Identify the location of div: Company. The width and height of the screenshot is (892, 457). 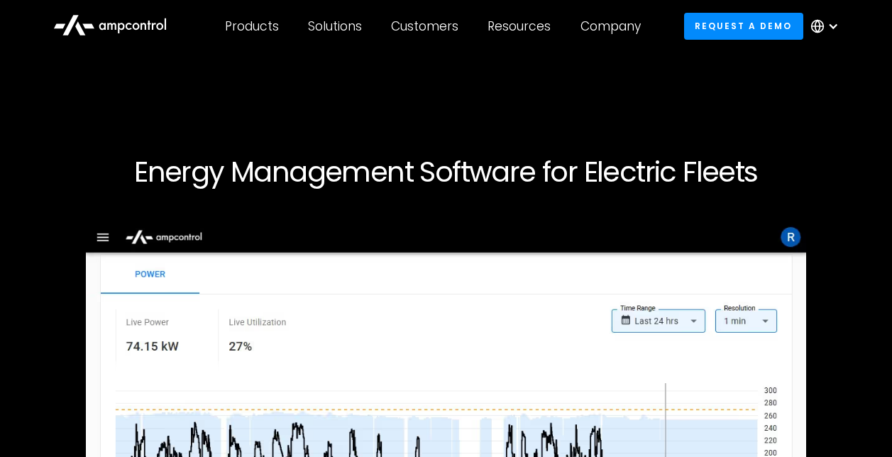
(611, 26).